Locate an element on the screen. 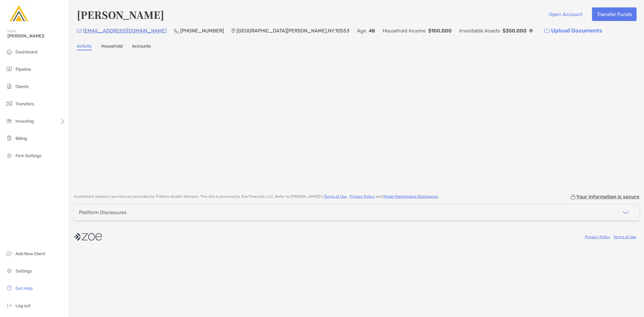 This screenshot has width=644, height=317. a: Accounts is located at coordinates (141, 47).